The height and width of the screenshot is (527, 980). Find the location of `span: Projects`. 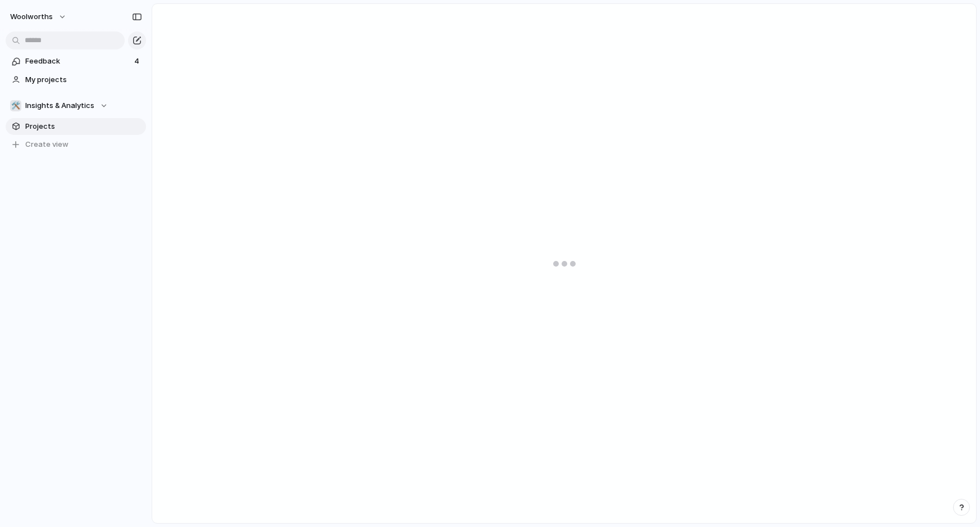

span: Projects is located at coordinates (84, 126).